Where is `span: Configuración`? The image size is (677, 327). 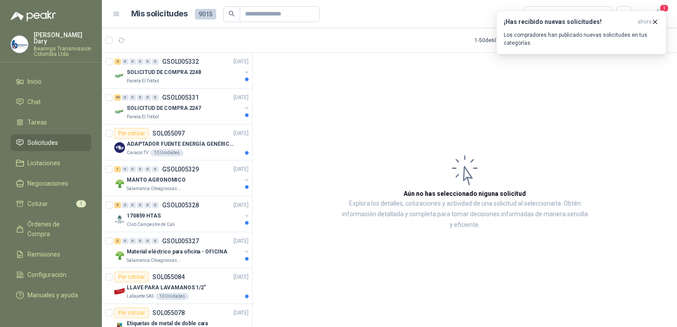
span: Configuración is located at coordinates (47, 275).